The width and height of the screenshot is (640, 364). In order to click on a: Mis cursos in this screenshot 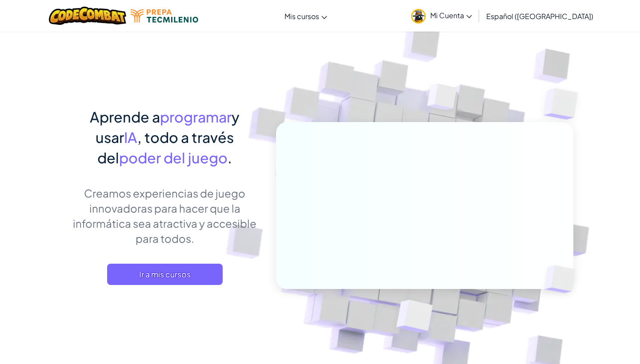, I will do `click(306, 16)`.